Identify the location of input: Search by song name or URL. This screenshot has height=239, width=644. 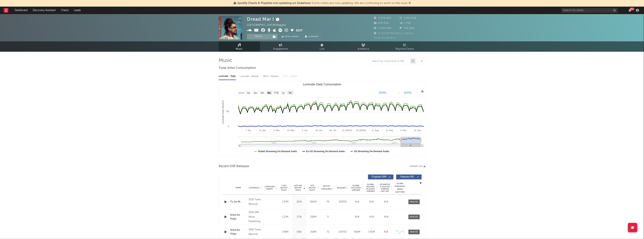
(390, 61).